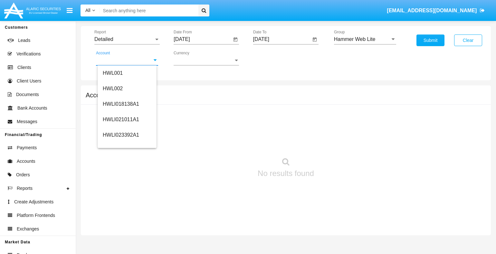 This screenshot has width=496, height=254. I want to click on span: Payments, so click(27, 148).